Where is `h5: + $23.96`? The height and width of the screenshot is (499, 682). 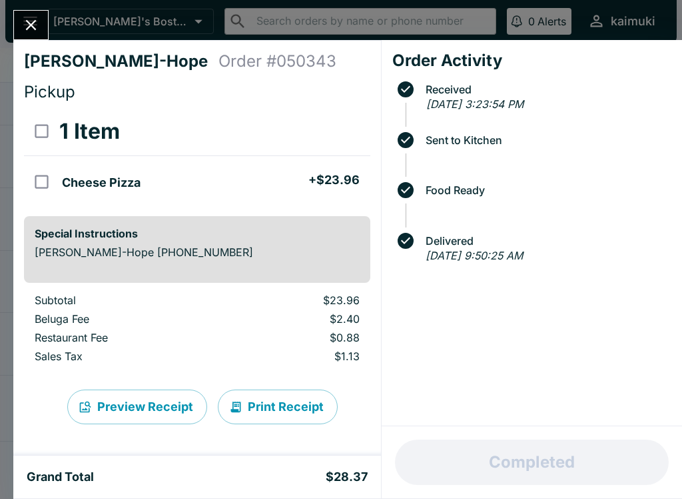 h5: + $23.96 is located at coordinates (334, 180).